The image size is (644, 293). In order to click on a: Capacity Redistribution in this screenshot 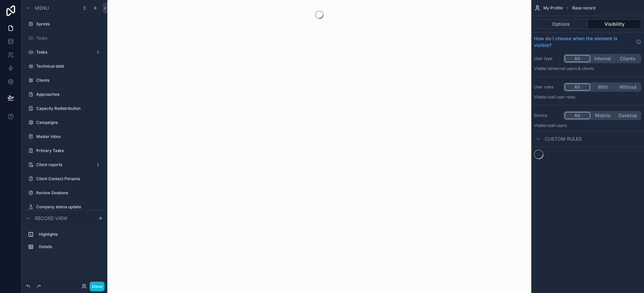, I will do `click(69, 109)`.